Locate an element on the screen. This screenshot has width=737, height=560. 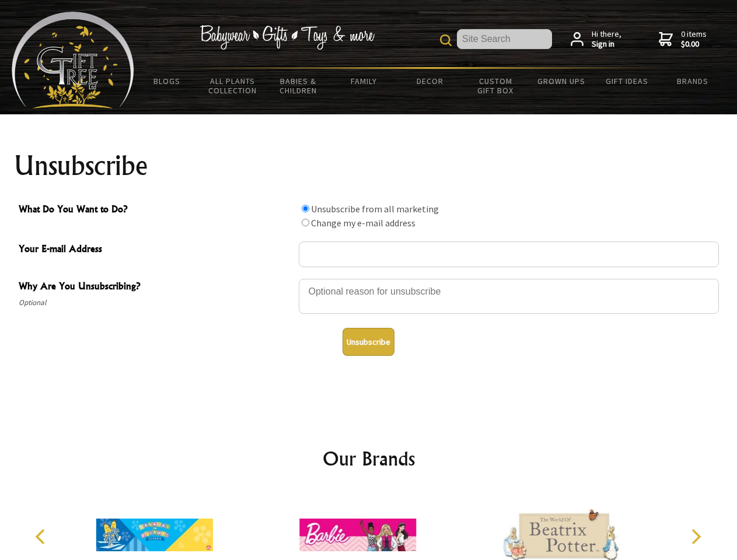
a: BLOGS is located at coordinates (167, 81).